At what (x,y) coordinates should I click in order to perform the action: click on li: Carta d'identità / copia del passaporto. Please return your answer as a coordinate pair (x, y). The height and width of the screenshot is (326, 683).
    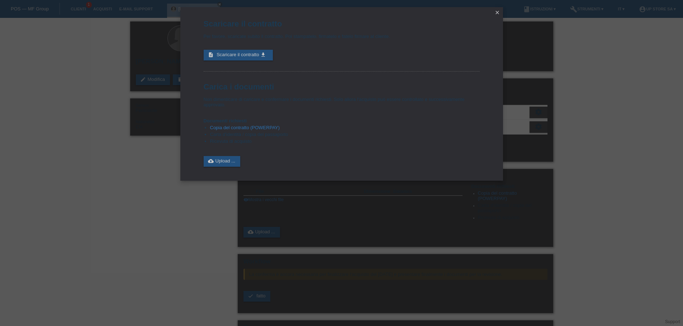
    Looking at the image, I should click on (345, 135).